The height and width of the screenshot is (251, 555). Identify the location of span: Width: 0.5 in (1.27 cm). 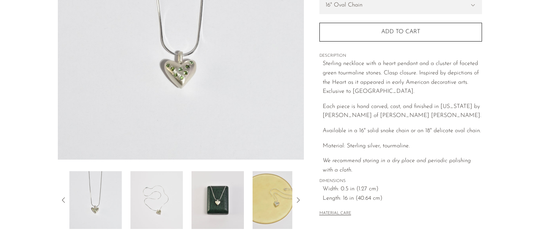
(402, 189).